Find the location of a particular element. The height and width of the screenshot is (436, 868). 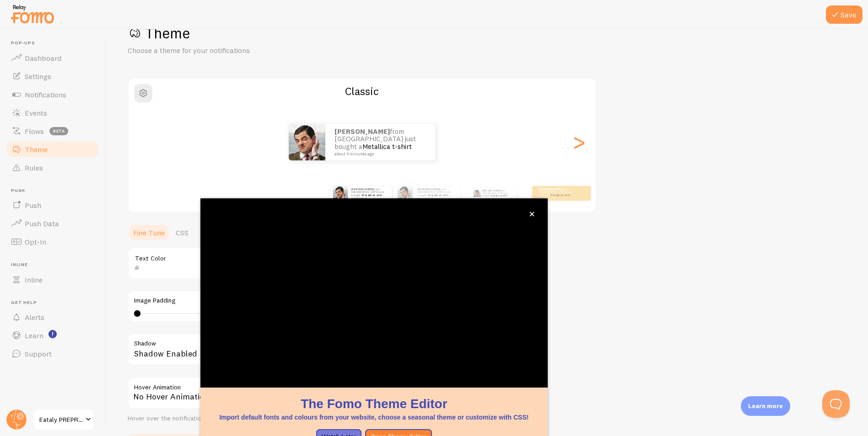

button: close, is located at coordinates (531, 214).